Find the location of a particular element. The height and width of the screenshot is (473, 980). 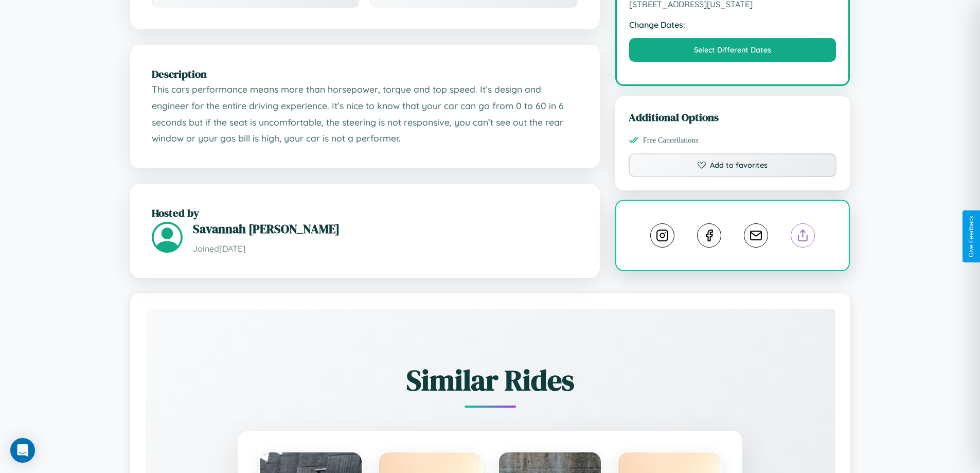

h2: Similar Rides is located at coordinates (490, 380).